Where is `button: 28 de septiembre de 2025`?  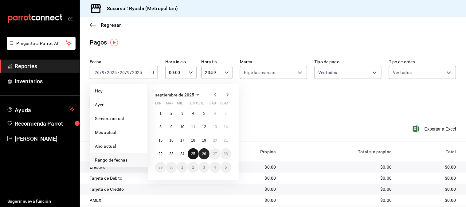
button: 28 de septiembre de 2025 is located at coordinates (226, 154).